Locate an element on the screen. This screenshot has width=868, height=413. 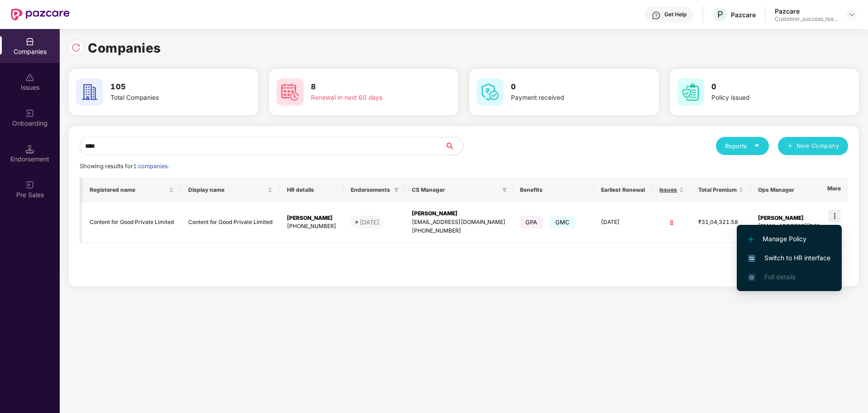
span: plus is located at coordinates (790, 147).